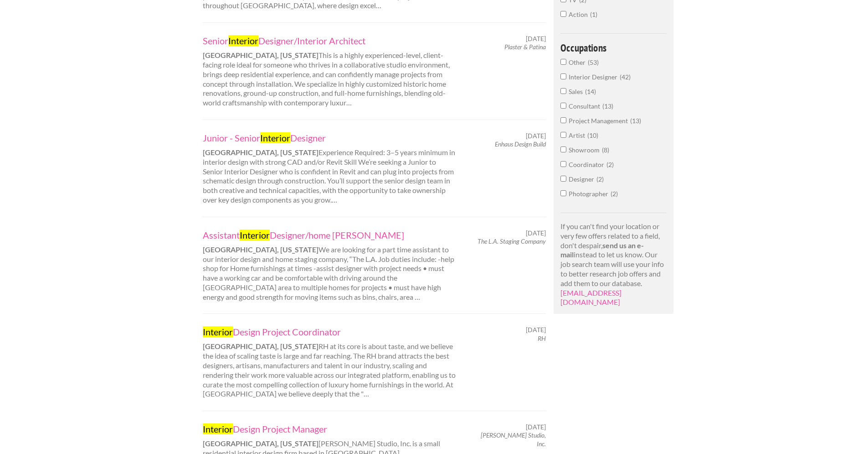  Describe the element at coordinates (564, 14) in the screenshot. I see `input: Action1` at that location.